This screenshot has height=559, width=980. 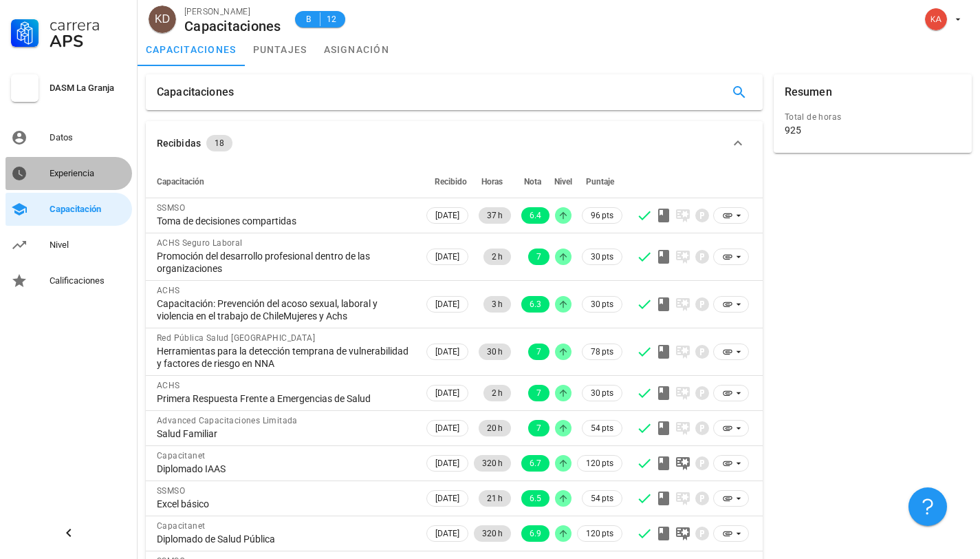 What do you see at coordinates (88, 138) in the screenshot?
I see `div: Datos` at bounding box center [88, 138].